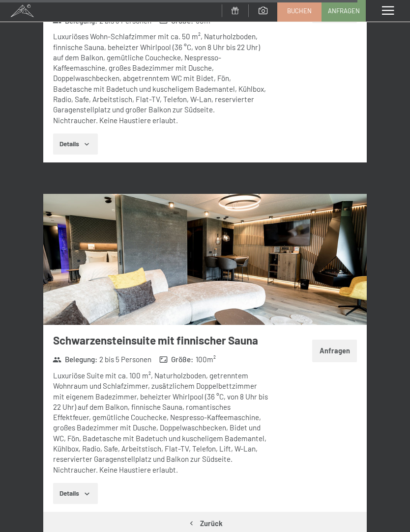 This screenshot has height=532, width=410. What do you see at coordinates (343, 11) in the screenshot?
I see `span: Anfragen` at bounding box center [343, 11].